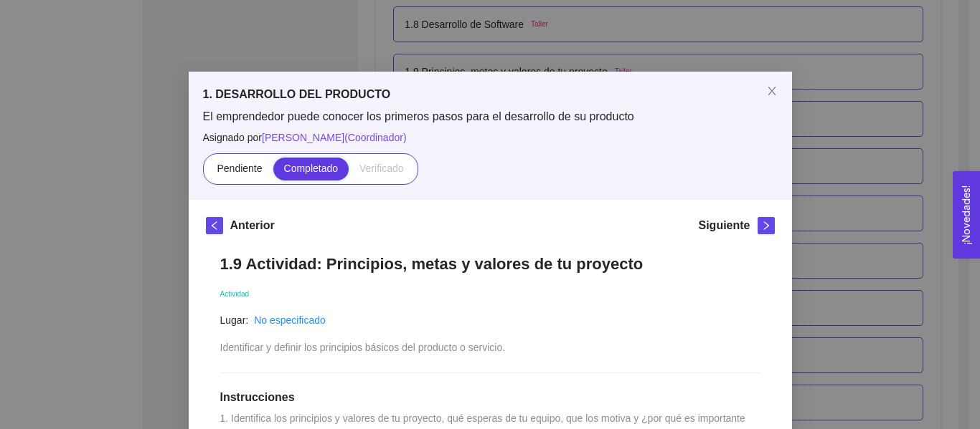 The image size is (980, 429). I want to click on button: left, so click(215, 225).